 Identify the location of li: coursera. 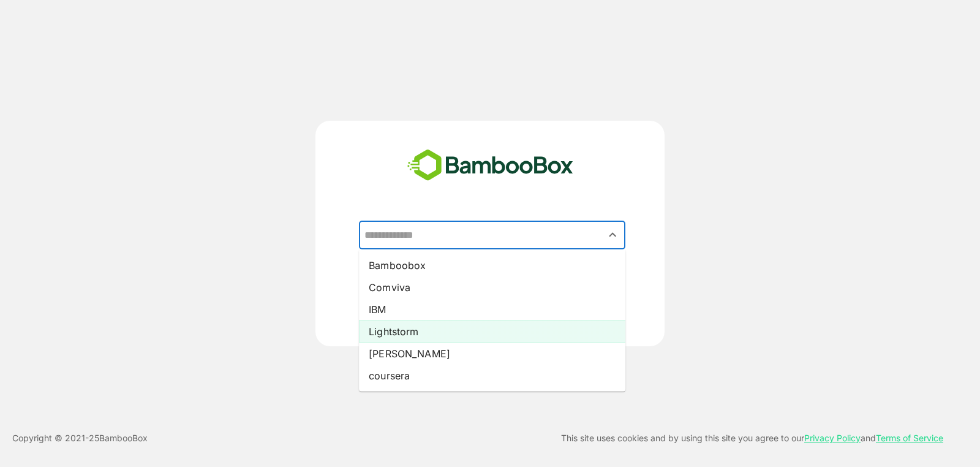
(492, 376).